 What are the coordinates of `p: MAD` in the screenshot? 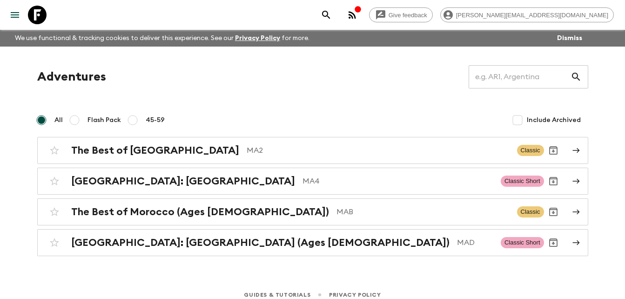 It's located at (475, 242).